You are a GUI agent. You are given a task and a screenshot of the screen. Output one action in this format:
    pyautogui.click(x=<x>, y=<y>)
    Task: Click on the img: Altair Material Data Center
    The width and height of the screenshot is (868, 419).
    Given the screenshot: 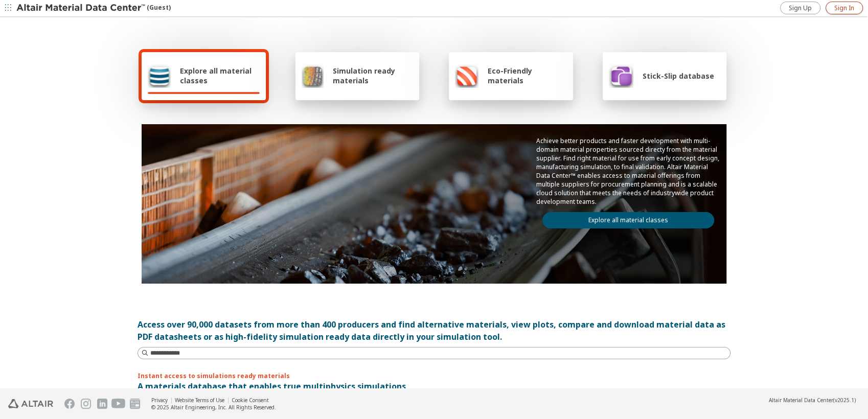 What is the action you would take?
    pyautogui.click(x=82, y=8)
    